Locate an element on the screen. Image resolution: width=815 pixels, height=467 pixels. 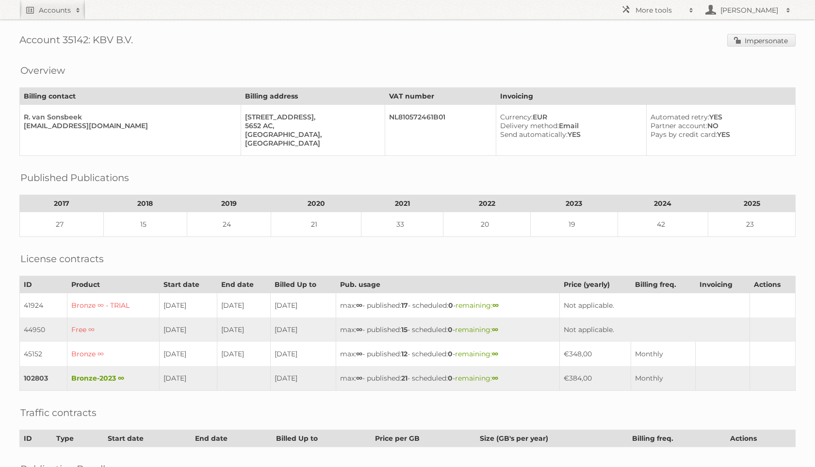
h2: More tools is located at coordinates (660, 10).